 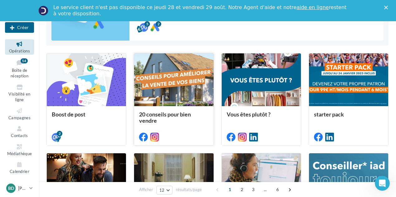 What do you see at coordinates (249, 114) in the screenshot?
I see `span: Vous êtes plutôt ?` at bounding box center [249, 114].